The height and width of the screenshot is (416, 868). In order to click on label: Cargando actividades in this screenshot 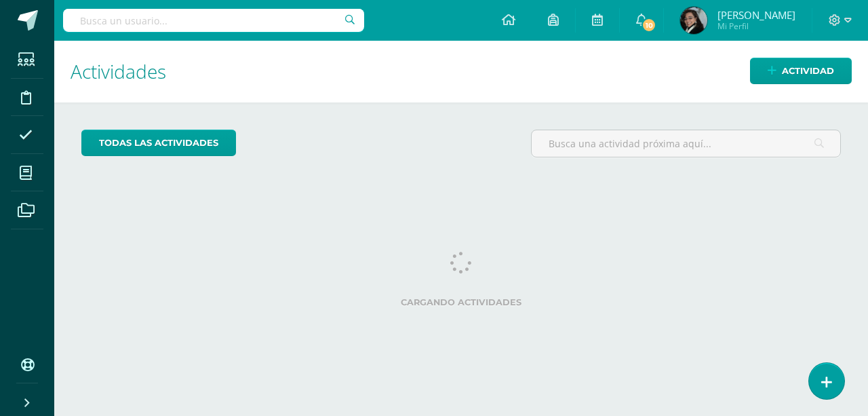, I will do `click(461, 302)`.